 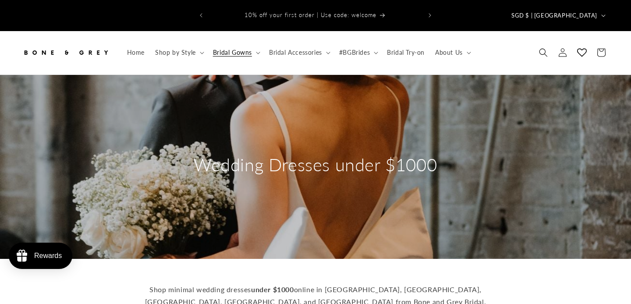 What do you see at coordinates (449, 53) in the screenshot?
I see `span: About Us` at bounding box center [449, 53].